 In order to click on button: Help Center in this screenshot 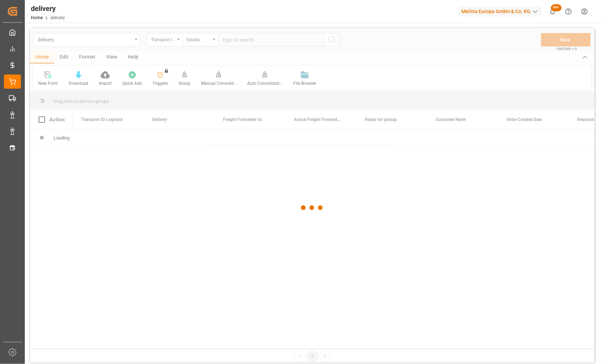, I will do `click(568, 12)`.